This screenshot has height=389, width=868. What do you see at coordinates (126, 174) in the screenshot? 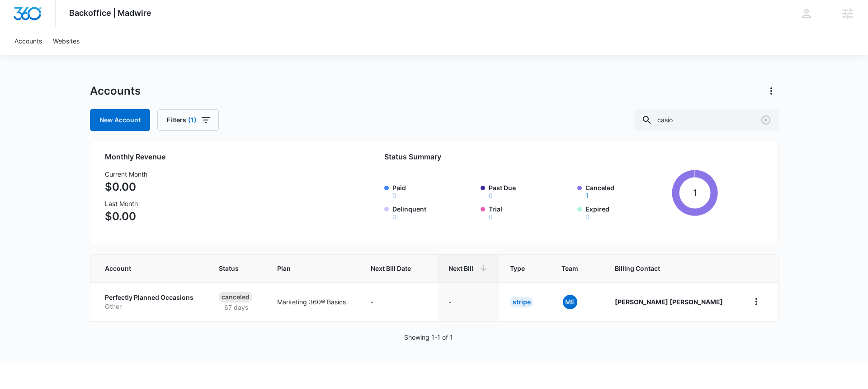
I see `h3: Current Month` at bounding box center [126, 174].